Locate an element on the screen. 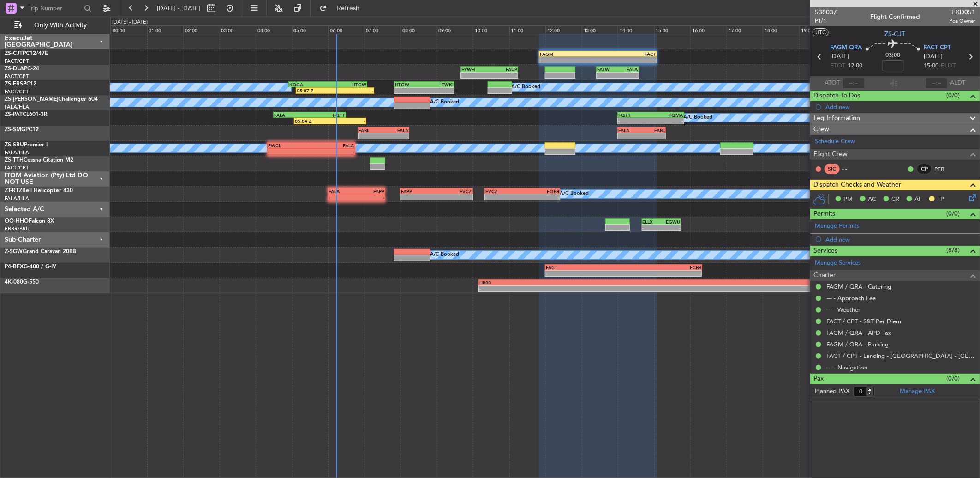 The height and width of the screenshot is (478, 980). div: 05:04 Z is located at coordinates (313, 121).